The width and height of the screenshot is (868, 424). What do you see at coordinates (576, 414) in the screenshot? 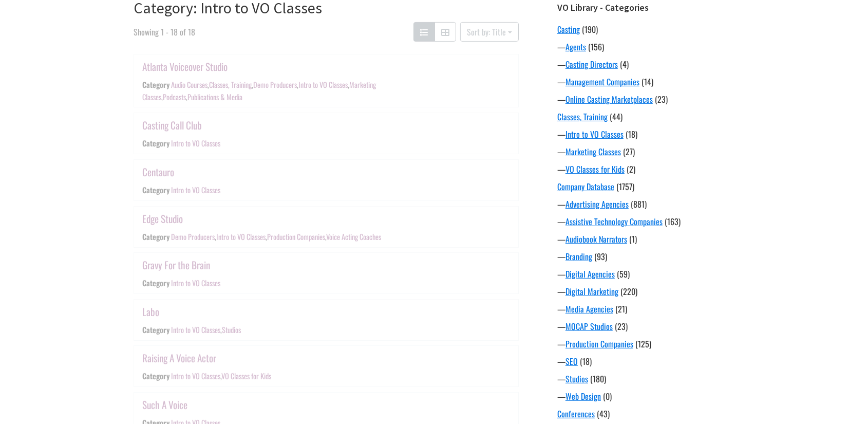
I see `a: Conferences` at bounding box center [576, 414].